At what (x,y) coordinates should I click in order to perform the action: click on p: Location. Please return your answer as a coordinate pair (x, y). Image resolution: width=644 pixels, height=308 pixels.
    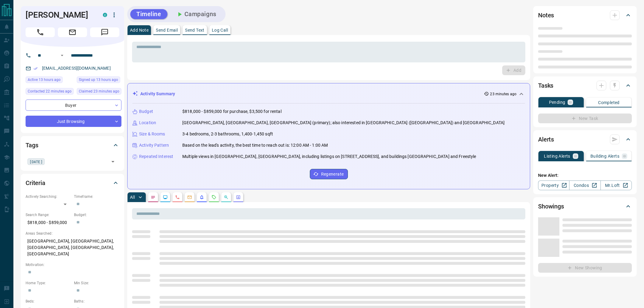
    Looking at the image, I should click on (148, 123).